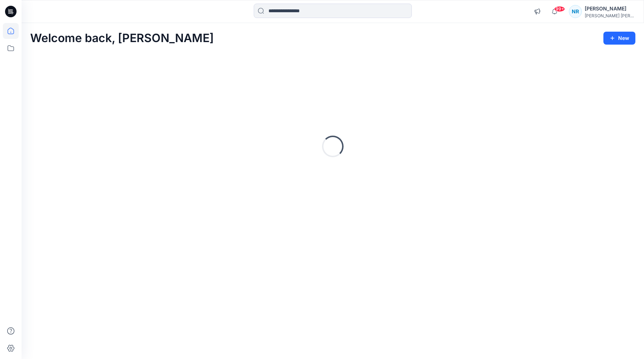  What do you see at coordinates (619, 38) in the screenshot?
I see `button: New` at bounding box center [619, 38].